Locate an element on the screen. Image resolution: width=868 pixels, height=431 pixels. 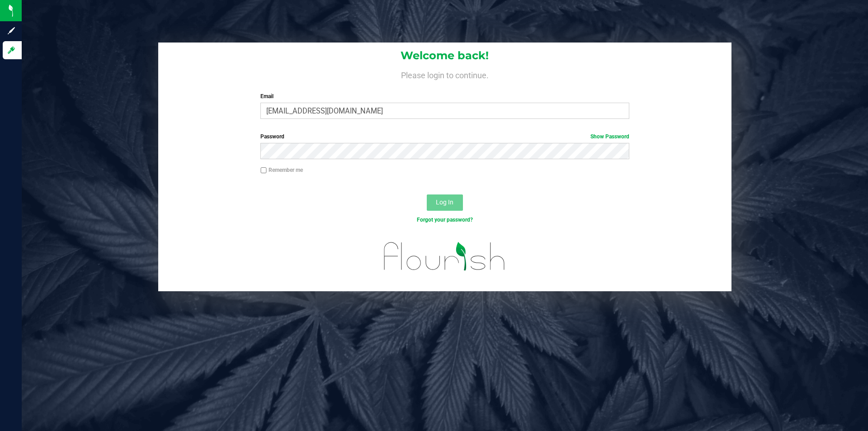
label: Remember me is located at coordinates (281, 170).